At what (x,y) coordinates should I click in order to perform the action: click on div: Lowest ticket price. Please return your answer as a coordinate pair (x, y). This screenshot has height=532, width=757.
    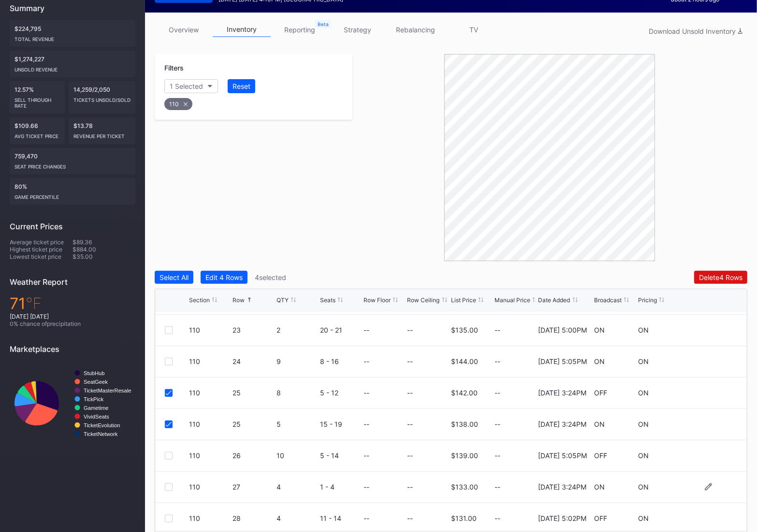
    Looking at the image, I should click on (42, 257).